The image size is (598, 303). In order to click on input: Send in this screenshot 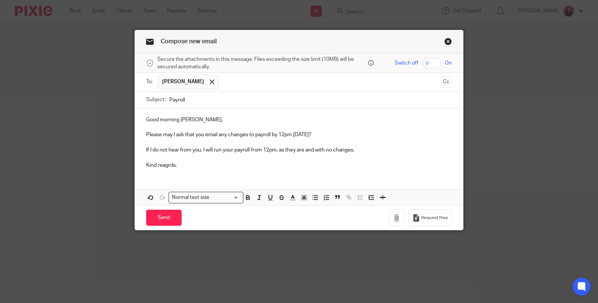, I will do `click(164, 218)`.